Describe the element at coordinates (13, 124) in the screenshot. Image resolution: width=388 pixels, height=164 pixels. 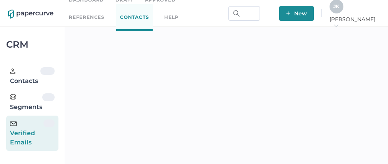
I see `img: email-icon-black.c777dcea.svg` at that location.